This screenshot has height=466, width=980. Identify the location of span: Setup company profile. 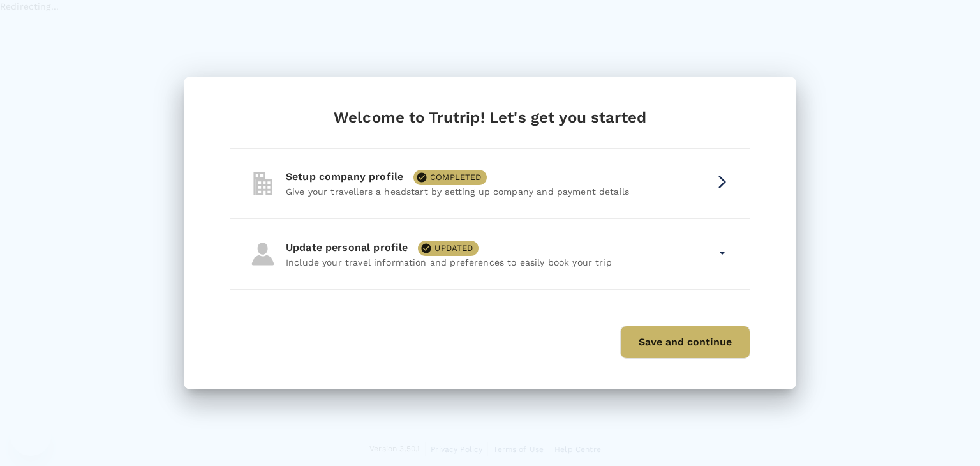
(350, 176).